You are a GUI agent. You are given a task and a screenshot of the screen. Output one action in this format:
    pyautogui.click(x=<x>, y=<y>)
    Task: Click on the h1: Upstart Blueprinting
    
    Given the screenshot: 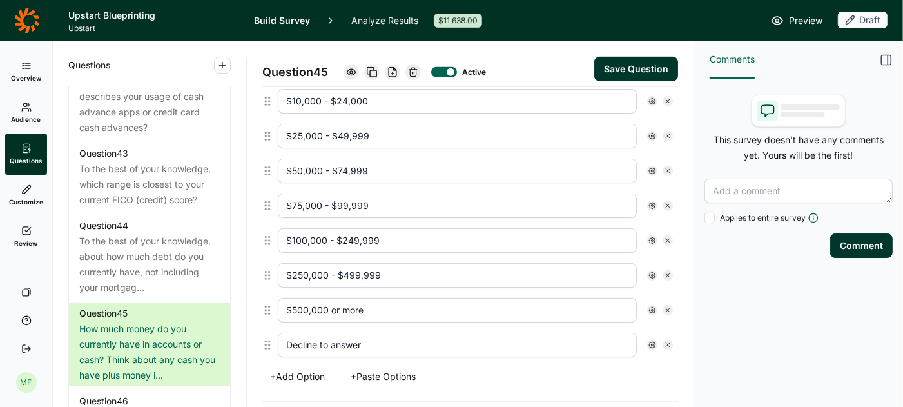 What is the action you would take?
    pyautogui.click(x=153, y=15)
    